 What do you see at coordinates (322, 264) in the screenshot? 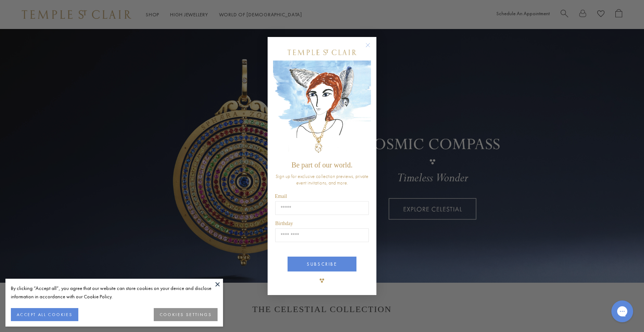
I see `button: SUBSCRIBE` at bounding box center [322, 264].